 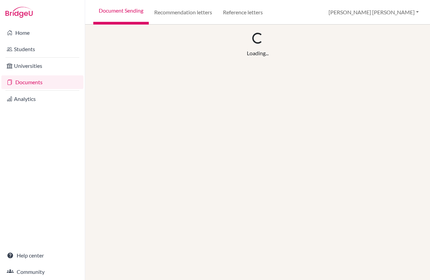 What do you see at coordinates (42, 255) in the screenshot?
I see `a: Help center` at bounding box center [42, 255].